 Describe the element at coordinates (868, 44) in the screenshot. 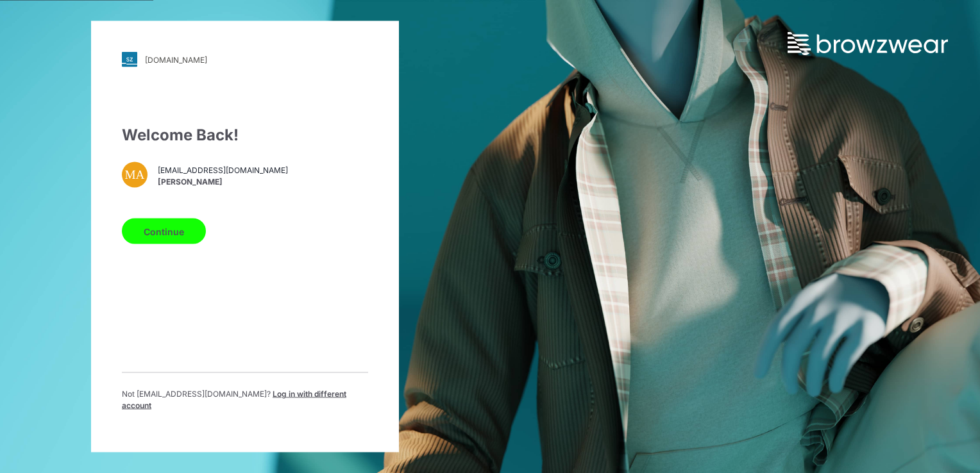

I see `img: browzwear-logo.73288ffb.svg` at that location.